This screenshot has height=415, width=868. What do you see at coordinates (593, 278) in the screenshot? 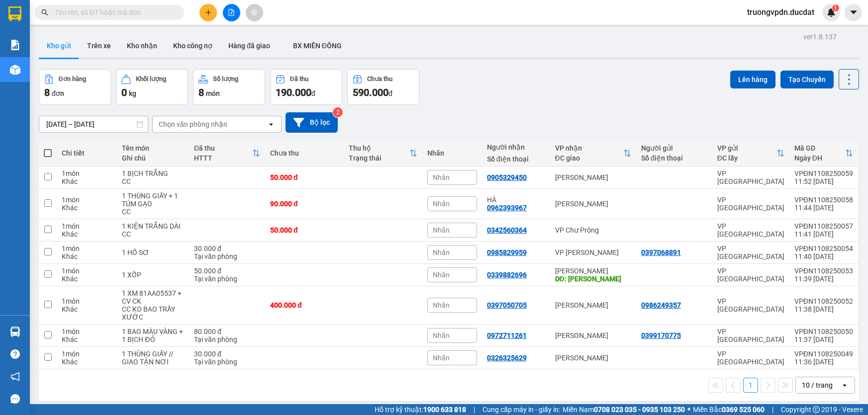
I see `div: DĐ: ĐĂK RONG` at bounding box center [593, 278].